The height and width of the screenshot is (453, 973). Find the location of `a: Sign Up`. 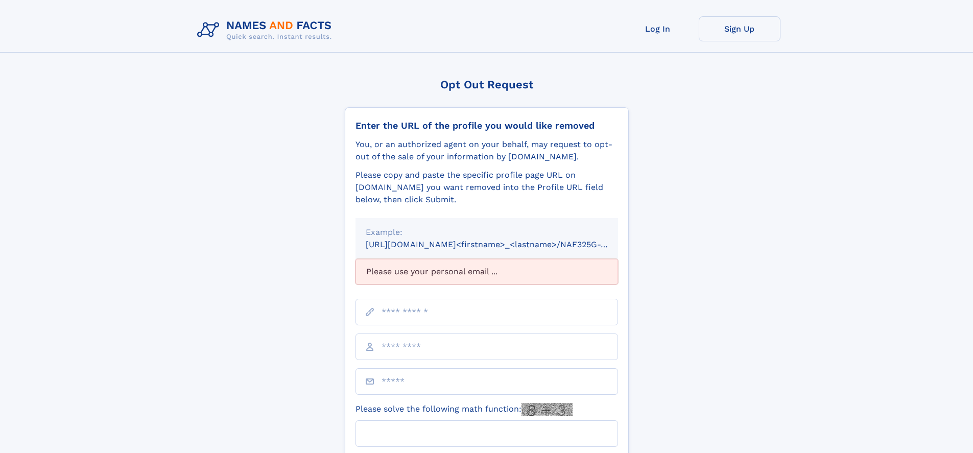

a: Sign Up is located at coordinates (739, 29).